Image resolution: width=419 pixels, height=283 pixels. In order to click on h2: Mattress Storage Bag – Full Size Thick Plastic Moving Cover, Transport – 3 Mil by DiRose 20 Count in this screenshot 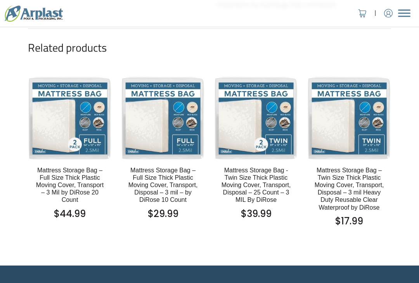, I will do `click(70, 185)`.